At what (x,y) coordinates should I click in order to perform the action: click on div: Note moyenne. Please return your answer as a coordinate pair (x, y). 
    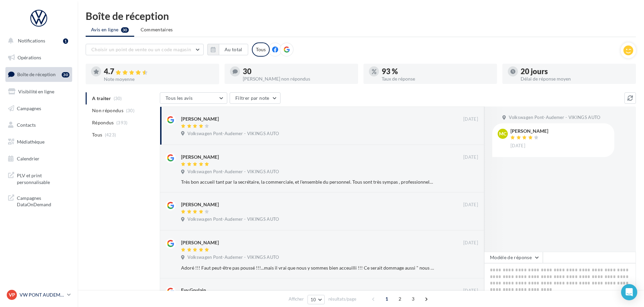
    Looking at the image, I should click on (159, 79).